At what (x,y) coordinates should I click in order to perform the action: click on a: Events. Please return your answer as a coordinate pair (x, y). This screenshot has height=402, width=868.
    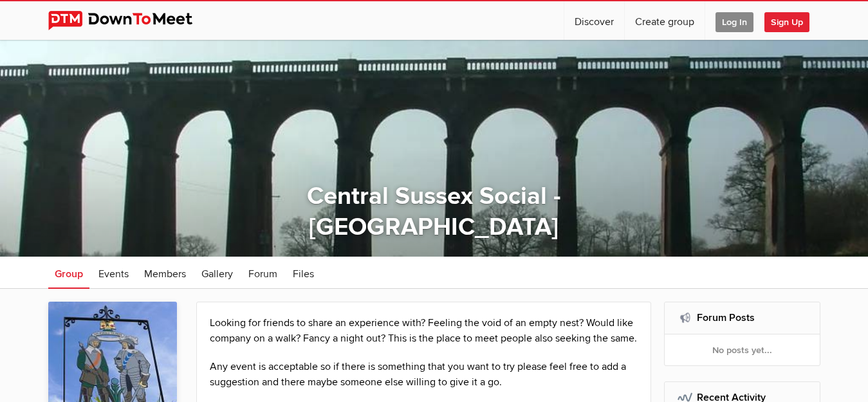
    Looking at the image, I should click on (113, 272).